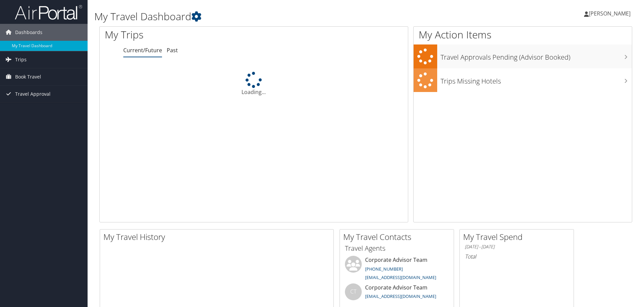 The image size is (644, 307). Describe the element at coordinates (523, 35) in the screenshot. I see `h1: My Action Items` at that location.